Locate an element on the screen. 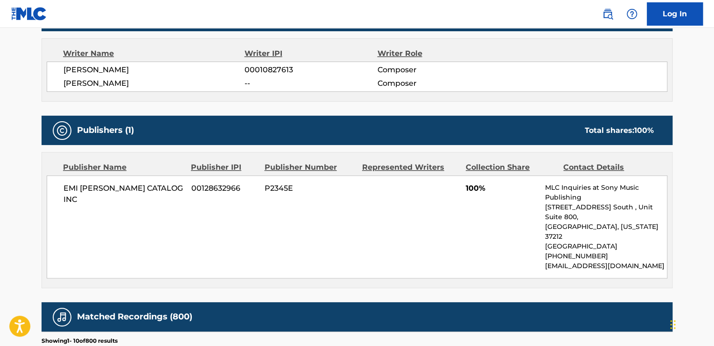  p: Showing 1 - 10 of 800 results is located at coordinates (79, 341).